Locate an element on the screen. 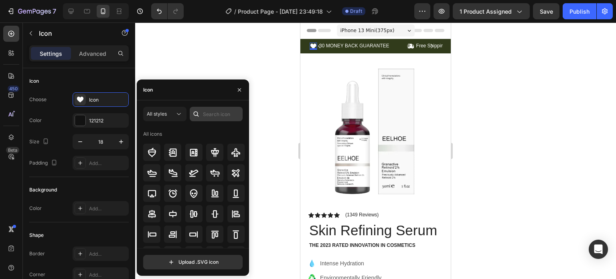 The image size is (616, 279). button: Carousel Next Arrow is located at coordinates (132, 24).